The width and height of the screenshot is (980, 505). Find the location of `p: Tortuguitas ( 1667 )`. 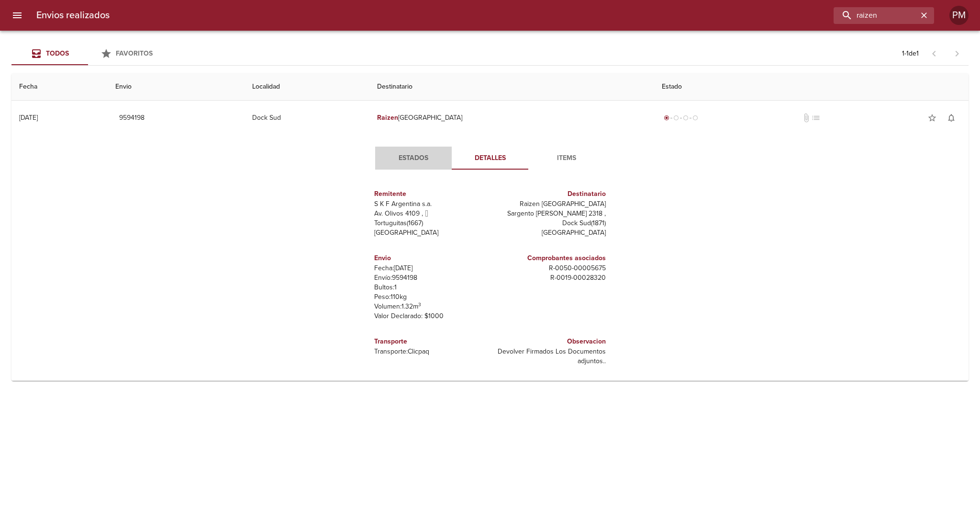

p: Tortuguitas ( 1667 ) is located at coordinates (430, 223).